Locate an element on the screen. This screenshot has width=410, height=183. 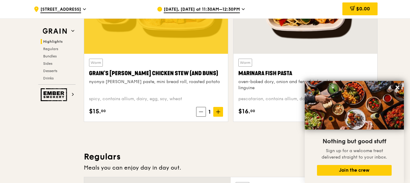
span: $16. is located at coordinates (244, 112).